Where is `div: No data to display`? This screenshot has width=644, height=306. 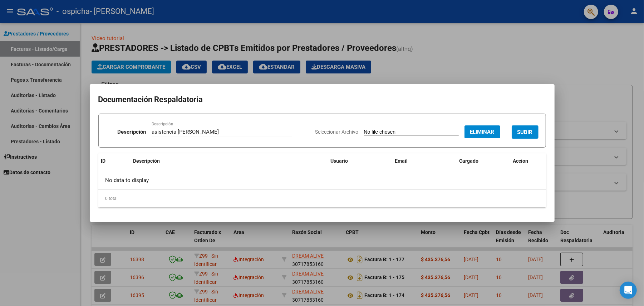
div: No data to display is located at coordinates (322, 180).